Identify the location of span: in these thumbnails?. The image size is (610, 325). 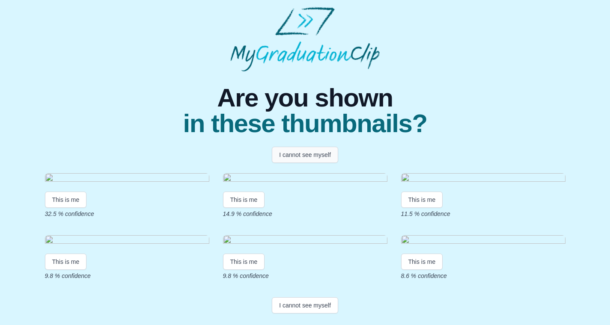
(305, 124).